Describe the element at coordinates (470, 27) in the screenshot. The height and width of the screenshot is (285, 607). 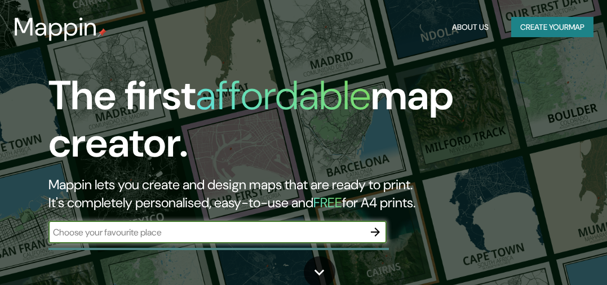
I see `button: About Us` at that location.